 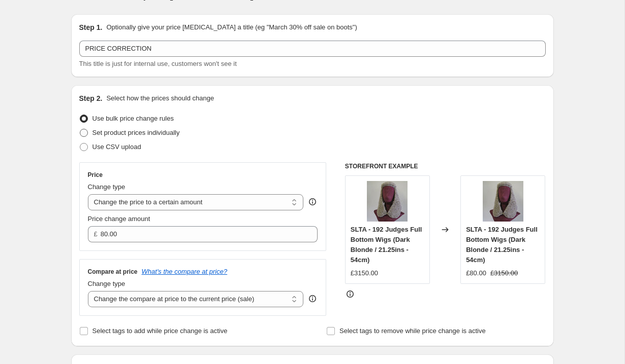 What do you see at coordinates (445, 166) in the screenshot?
I see `h6: STOREFRONT EXAMPLE` at bounding box center [445, 166].